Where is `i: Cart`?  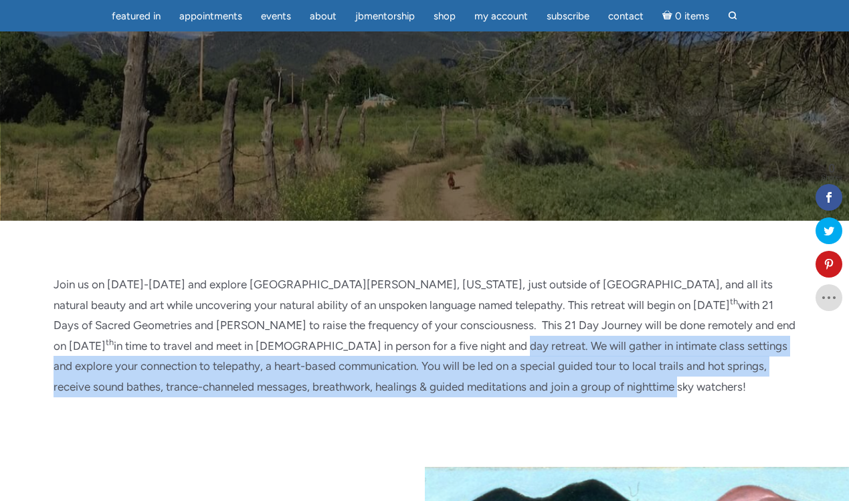
i: Cart is located at coordinates (669, 16).